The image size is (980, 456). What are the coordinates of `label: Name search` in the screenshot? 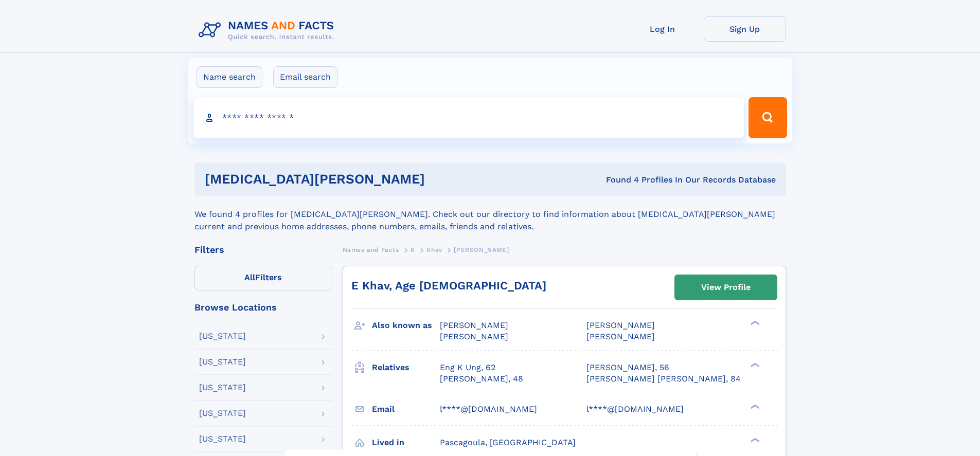 It's located at (229, 77).